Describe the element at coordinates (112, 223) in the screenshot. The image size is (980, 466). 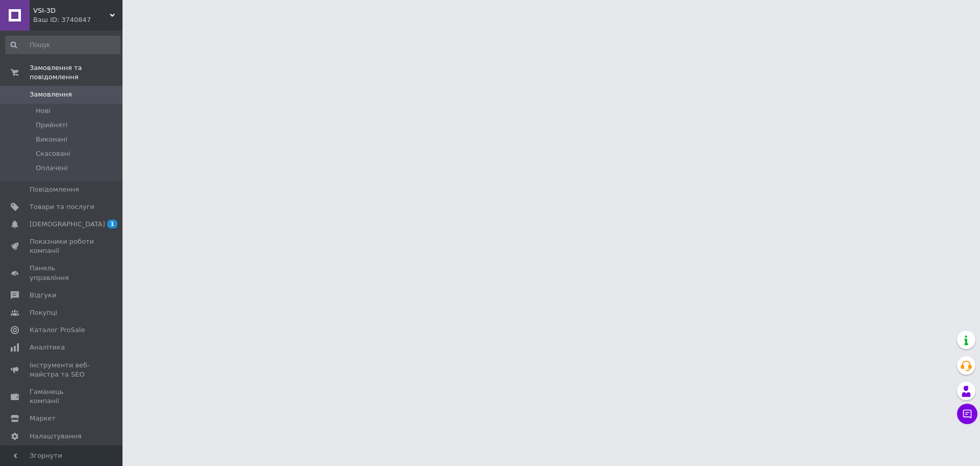
I see `span: 1` at that location.